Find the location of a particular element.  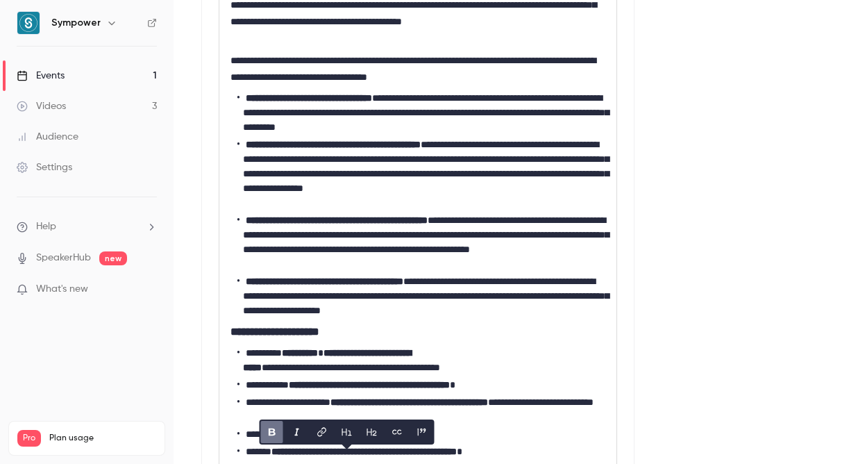

span: Plan usage is located at coordinates (103, 438).